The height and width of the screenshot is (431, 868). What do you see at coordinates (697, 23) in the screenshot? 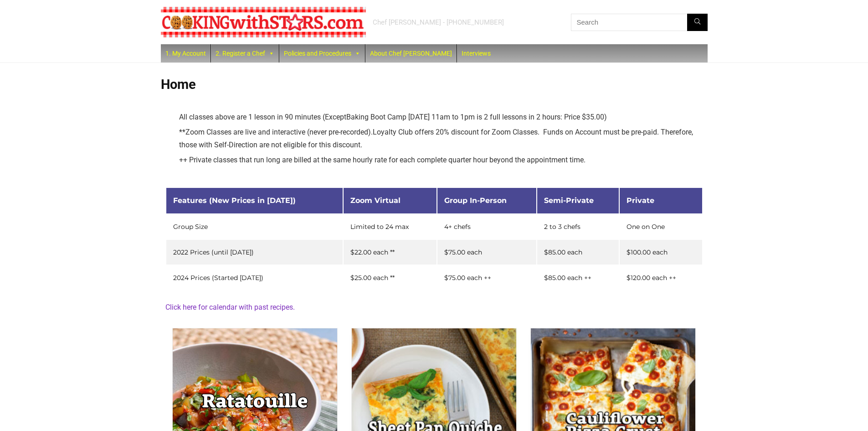
I see `button: Search` at bounding box center [697, 23].